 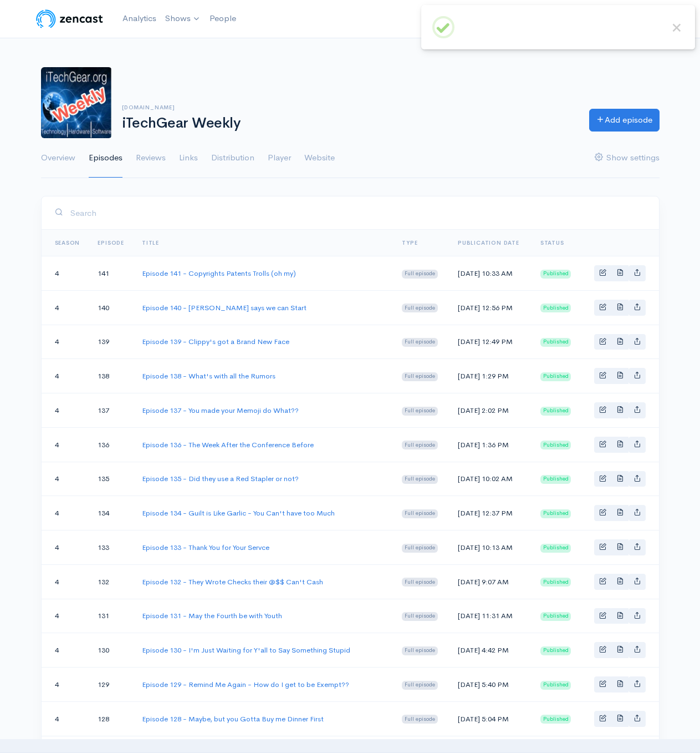 What do you see at coordinates (183, 19) in the screenshot?
I see `a: Shows` at bounding box center [183, 19].